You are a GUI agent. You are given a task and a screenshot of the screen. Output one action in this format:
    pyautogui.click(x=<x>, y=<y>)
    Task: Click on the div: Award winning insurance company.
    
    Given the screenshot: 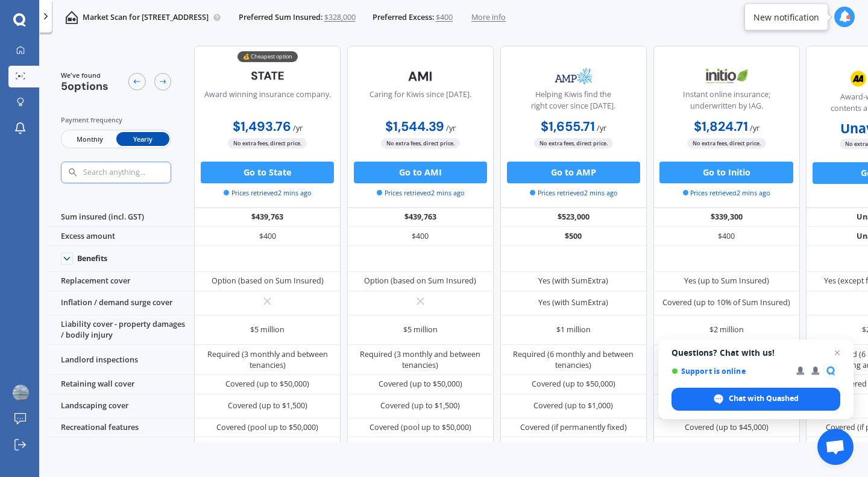 What is the action you would take?
    pyautogui.click(x=268, y=103)
    